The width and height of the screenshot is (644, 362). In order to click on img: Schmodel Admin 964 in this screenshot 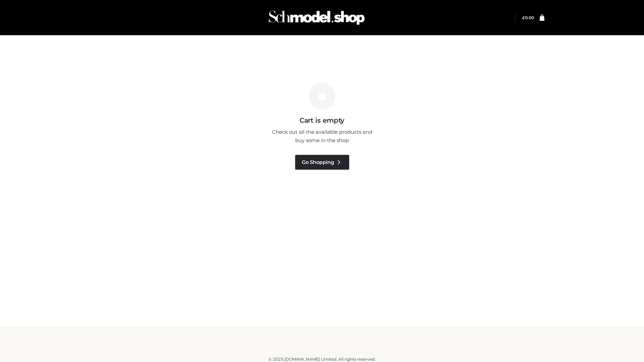, I will do `click(317, 18)`.